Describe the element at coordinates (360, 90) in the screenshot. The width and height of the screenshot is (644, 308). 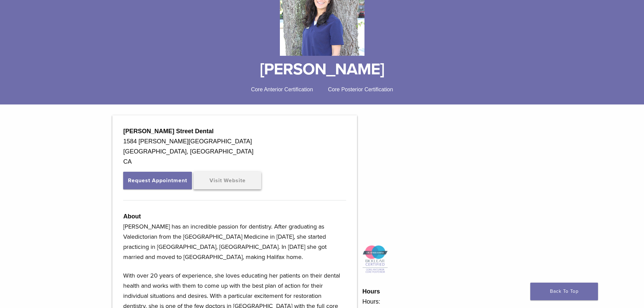
I see `span: Core Posterior Certification` at that location.